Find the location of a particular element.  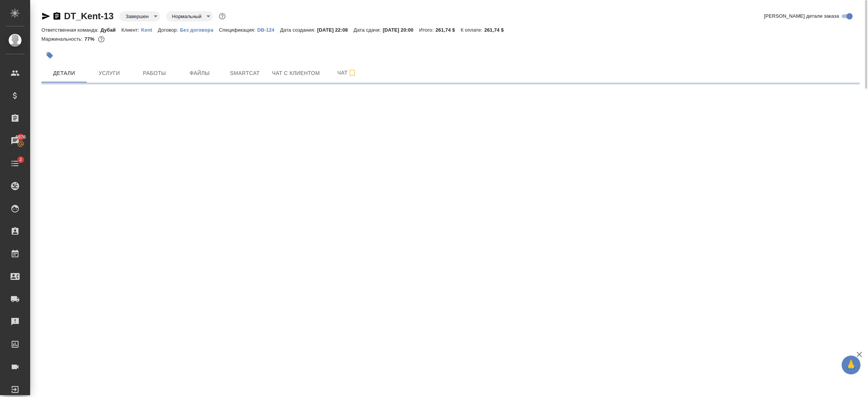

a: DT_Kent-13 is located at coordinates (88, 16).